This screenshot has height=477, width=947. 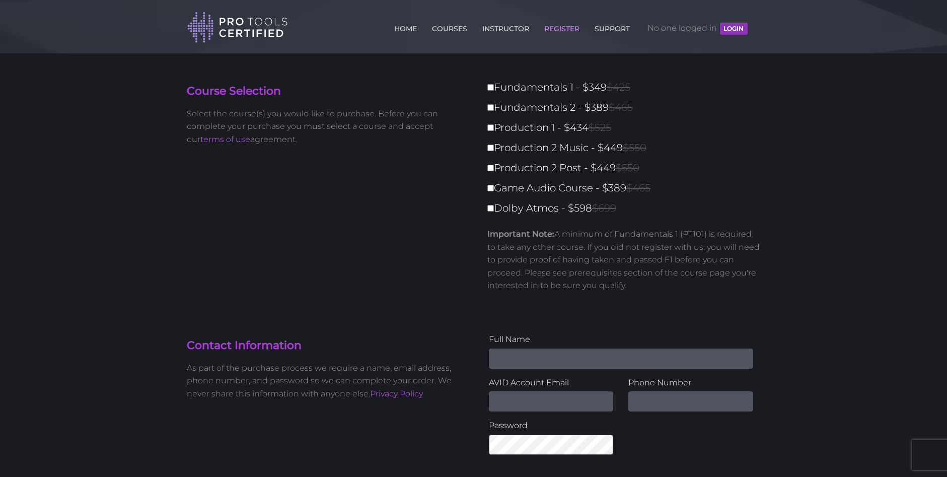 What do you see at coordinates (490, 107) in the screenshot?
I see `input: Fundamentals 2 - $389$465` at bounding box center [490, 107].